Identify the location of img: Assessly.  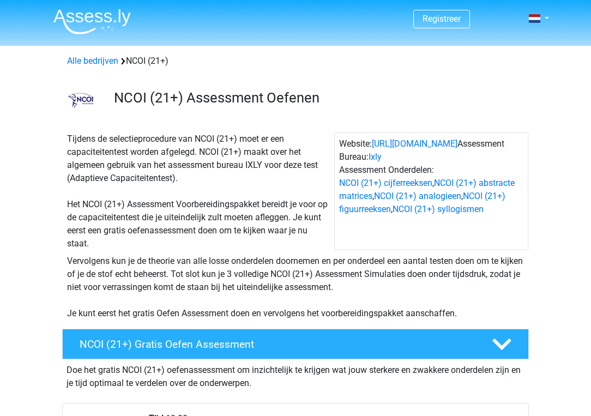
(92, 21).